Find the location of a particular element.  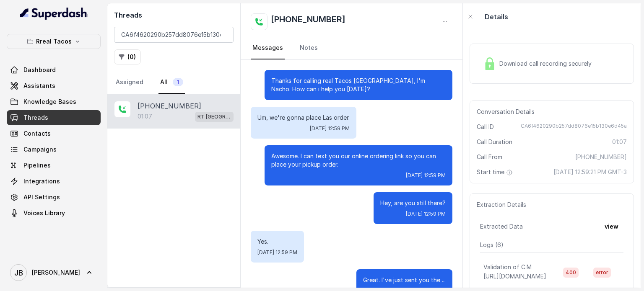

a: Knowledge Bases is located at coordinates (54, 102).